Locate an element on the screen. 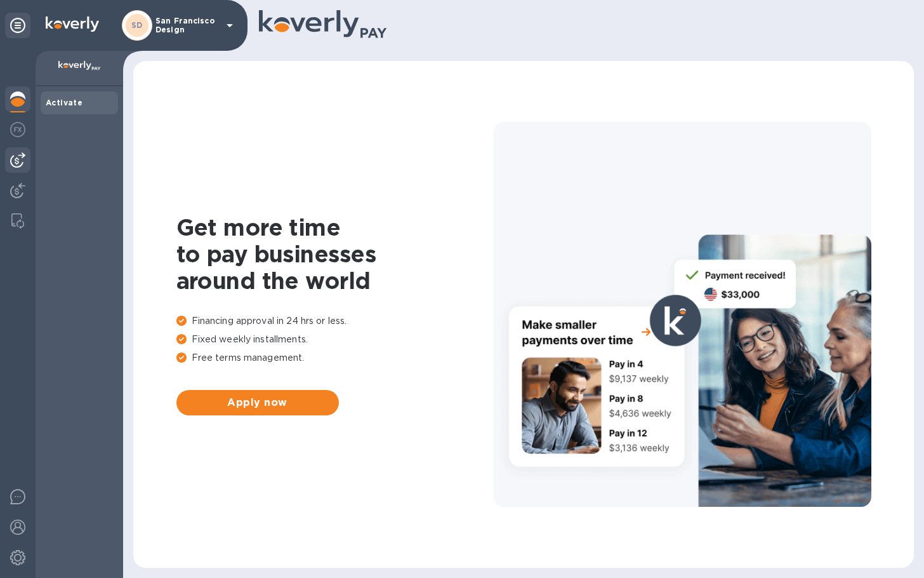  b: SD is located at coordinates (137, 24).